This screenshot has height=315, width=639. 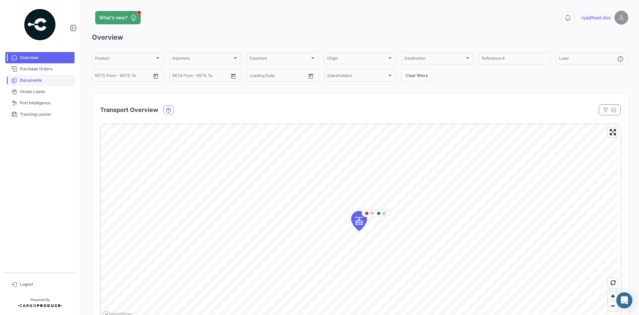 I want to click on a: Tracking courier, so click(x=40, y=114).